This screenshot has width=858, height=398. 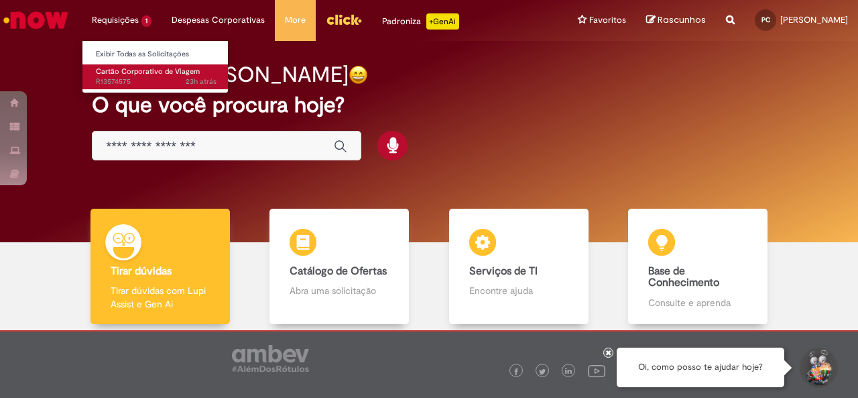 What do you see at coordinates (597, 370) in the screenshot?
I see `img: logo_footer_youtube.png` at bounding box center [597, 370].